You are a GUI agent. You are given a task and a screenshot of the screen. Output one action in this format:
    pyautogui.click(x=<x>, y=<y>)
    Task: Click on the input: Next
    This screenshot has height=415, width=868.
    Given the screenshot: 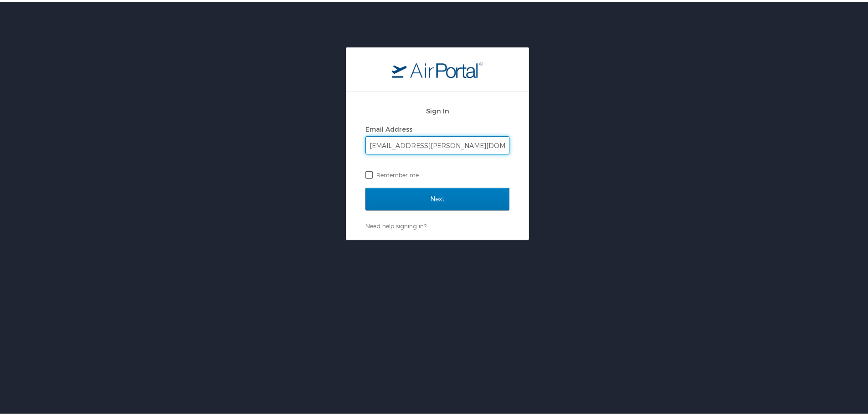 What is the action you would take?
    pyautogui.click(x=438, y=197)
    